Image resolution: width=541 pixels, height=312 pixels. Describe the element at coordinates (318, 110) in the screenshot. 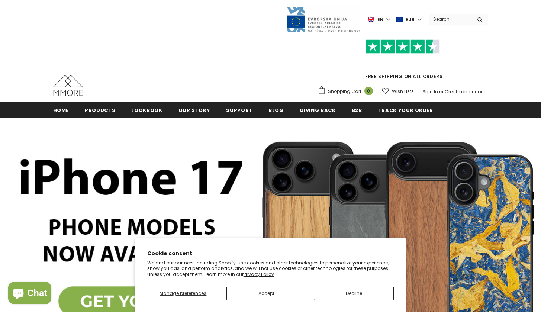

I see `a: Giving back` at that location.